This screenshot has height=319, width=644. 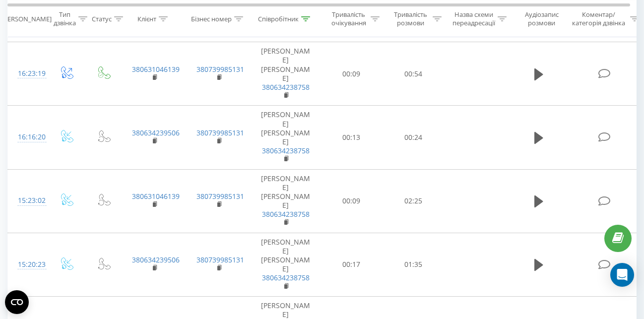 What do you see at coordinates (28, 73) in the screenshot?
I see `div: 16:23:19` at bounding box center [28, 73].